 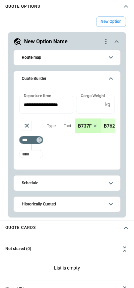 What do you see at coordinates (67, 269) in the screenshot?
I see `p: List is empty` at bounding box center [67, 269].